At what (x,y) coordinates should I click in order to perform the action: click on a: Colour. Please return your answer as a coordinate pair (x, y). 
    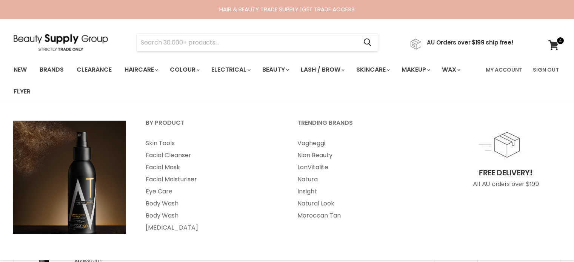
    Looking at the image, I should click on (184, 70).